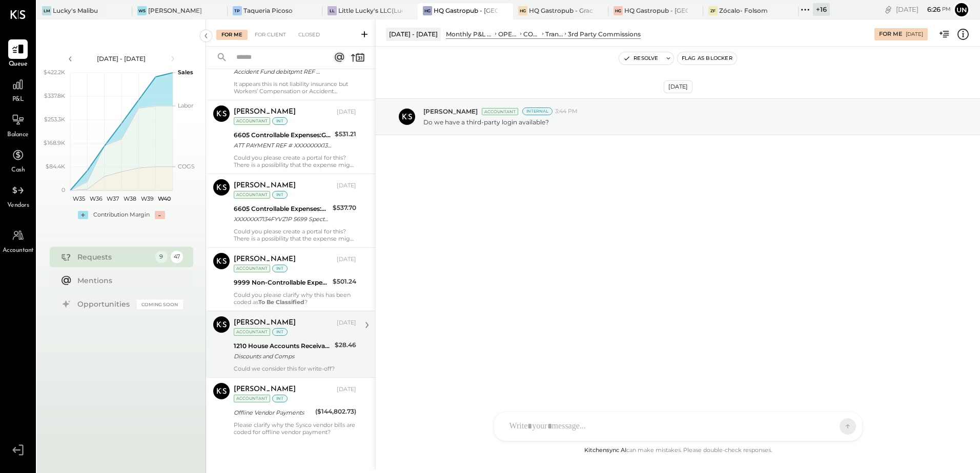 This screenshot has height=473, width=980. Describe the element at coordinates (95, 198) in the screenshot. I see `text: W36` at that location.